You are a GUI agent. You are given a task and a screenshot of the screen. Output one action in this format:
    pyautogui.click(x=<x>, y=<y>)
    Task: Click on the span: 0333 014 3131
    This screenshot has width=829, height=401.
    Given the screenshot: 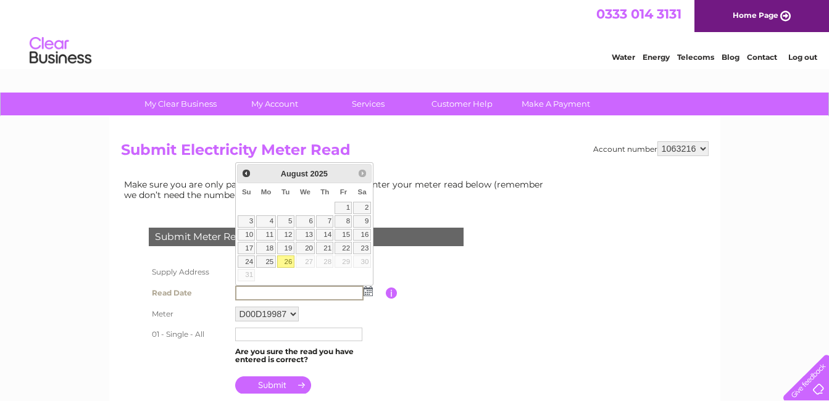 What is the action you would take?
    pyautogui.click(x=639, y=14)
    